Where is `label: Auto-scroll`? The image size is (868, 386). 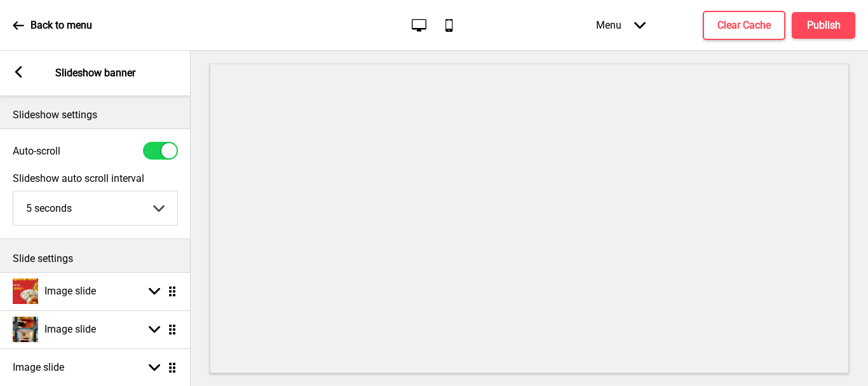 label: Auto-scroll is located at coordinates (36, 151).